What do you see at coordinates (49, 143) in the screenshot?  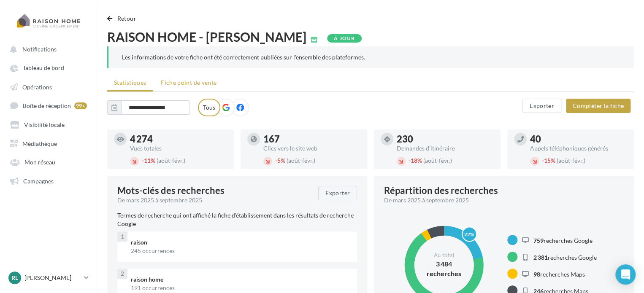 I see `a: Médiathèque` at bounding box center [49, 143].